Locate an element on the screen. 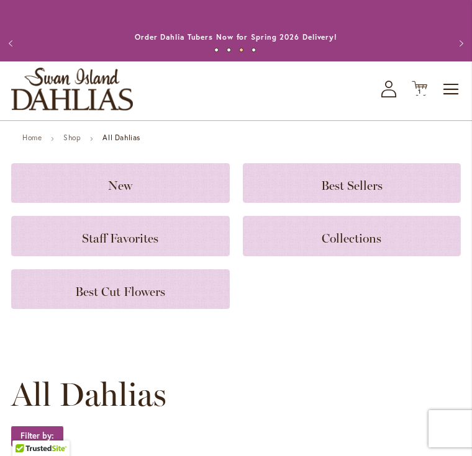  button: 1 is located at coordinates (419, 89).